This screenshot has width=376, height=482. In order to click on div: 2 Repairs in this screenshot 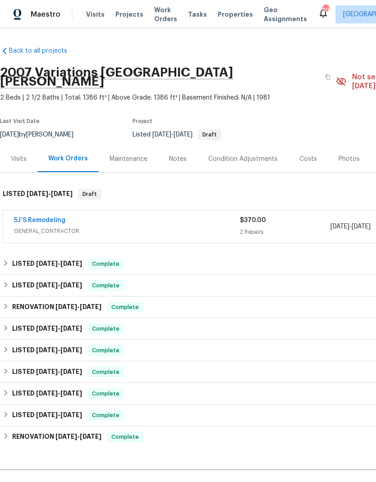, I will do `click(285, 232)`.